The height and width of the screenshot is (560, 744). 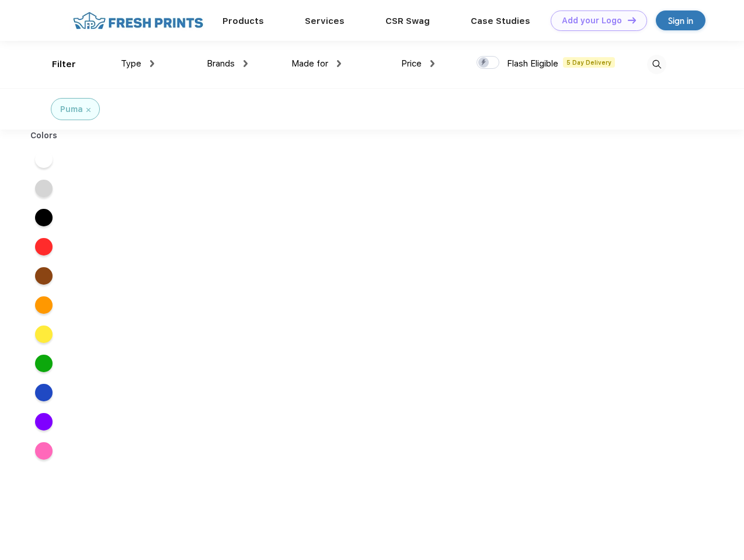 What do you see at coordinates (64, 64) in the screenshot?
I see `div: Filter` at bounding box center [64, 64].